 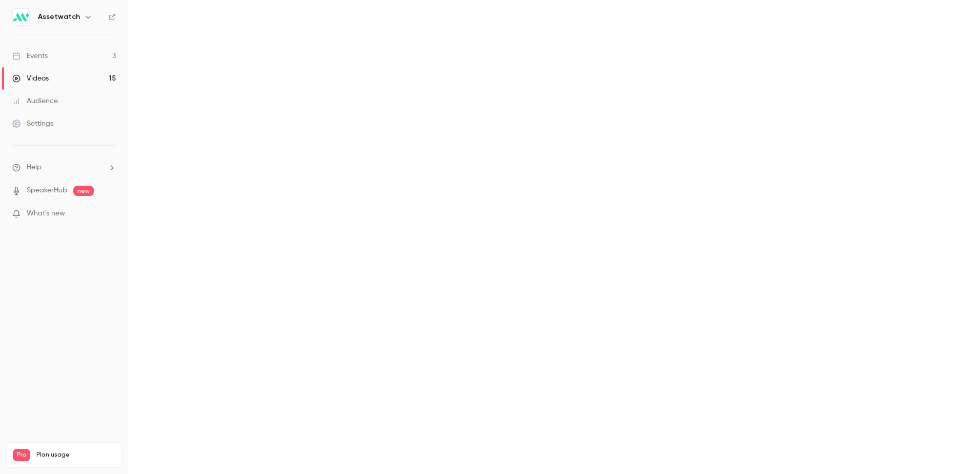 What do you see at coordinates (47, 190) in the screenshot?
I see `a: SpeakerHub` at bounding box center [47, 190].